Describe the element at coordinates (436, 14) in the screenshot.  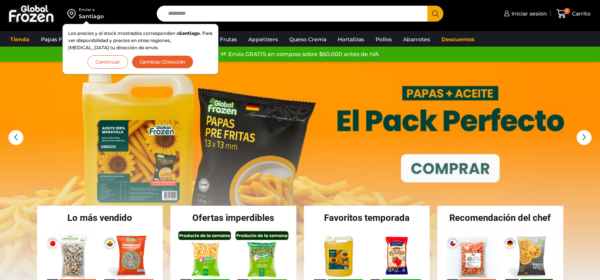
I see `button: Search button` at that location.